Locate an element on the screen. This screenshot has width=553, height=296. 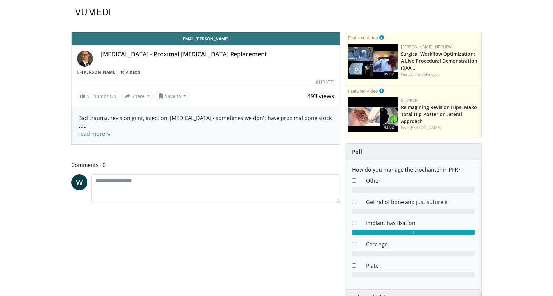
img: 6632ea9e-2a24-47c5-a9a2-6608124666dc.150x105_q85_crop-smart_upscale.jpg is located at coordinates (373, 114).